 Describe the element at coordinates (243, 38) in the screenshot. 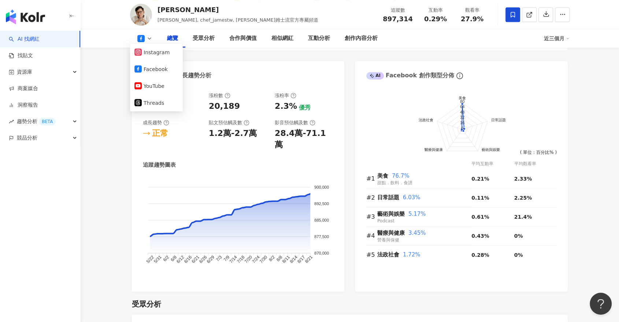

I see `div: 合作與價值` at that location.